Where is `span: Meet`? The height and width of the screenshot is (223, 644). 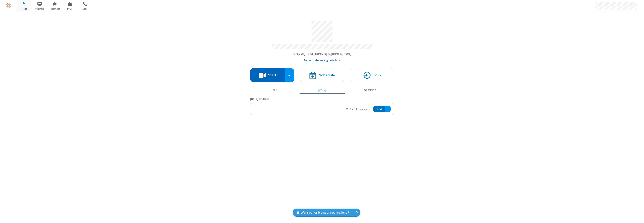 span: Meet is located at coordinates (24, 9).